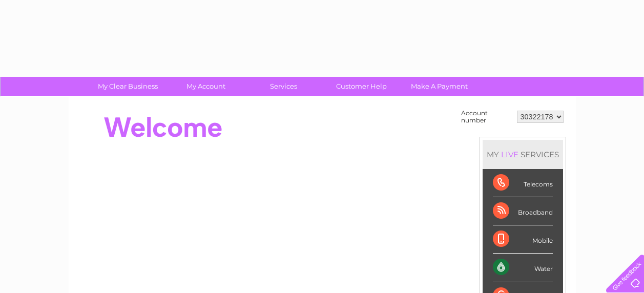 This screenshot has width=644, height=293. Describe the element at coordinates (510, 155) in the screenshot. I see `div: LIVE` at that location.